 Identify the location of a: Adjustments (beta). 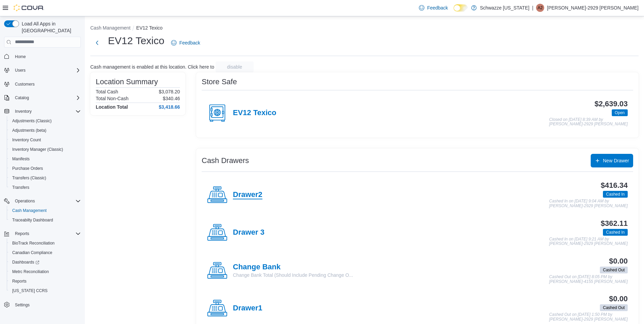
(29, 130).